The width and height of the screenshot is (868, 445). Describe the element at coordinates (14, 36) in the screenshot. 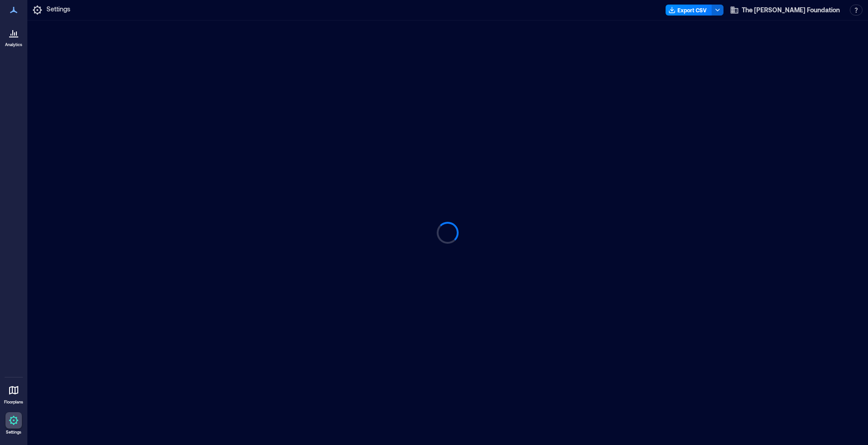

I see `a: Analytics` at that location.